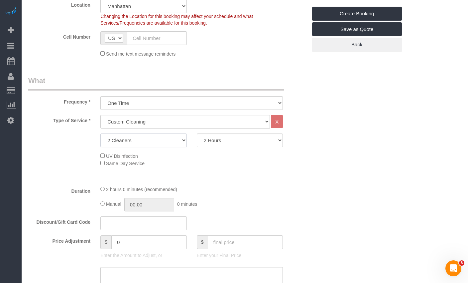 This screenshot has height=283, width=468. Describe the element at coordinates (59, 36) in the screenshot. I see `label: Cell Number` at that location.